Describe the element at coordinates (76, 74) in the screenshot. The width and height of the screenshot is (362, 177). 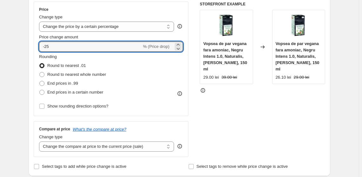
I see `span: Round to nearest whole number` at that location.